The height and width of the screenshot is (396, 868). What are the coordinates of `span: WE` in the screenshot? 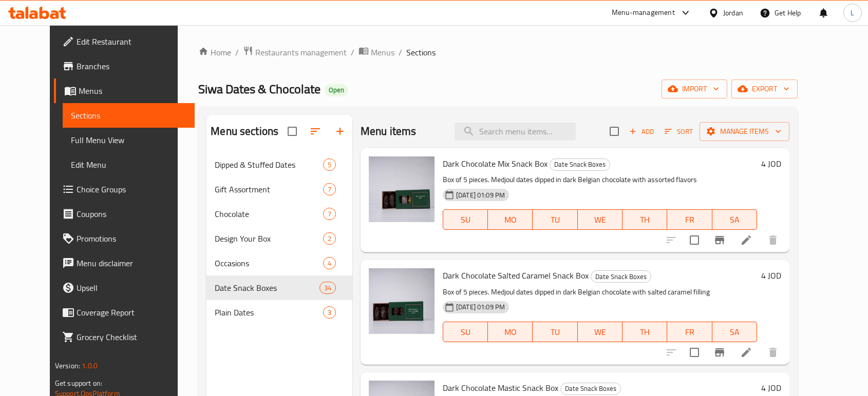 It's located at (600, 220).